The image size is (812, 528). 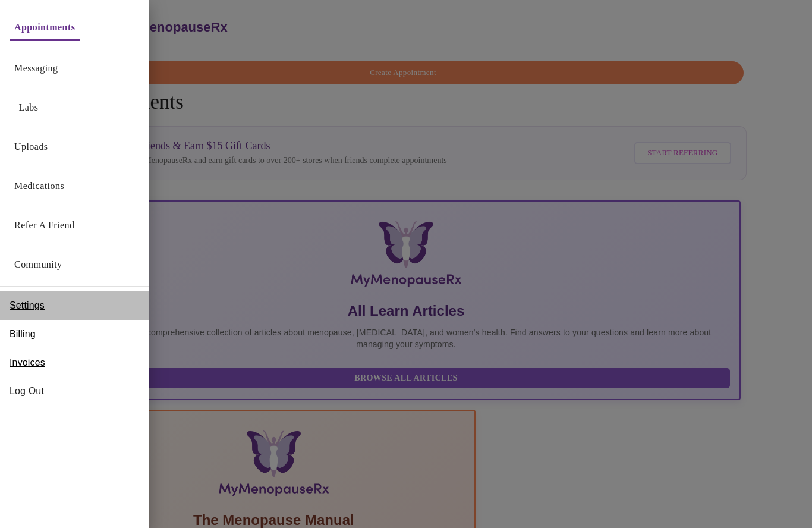 I want to click on a: Uploads, so click(x=31, y=147).